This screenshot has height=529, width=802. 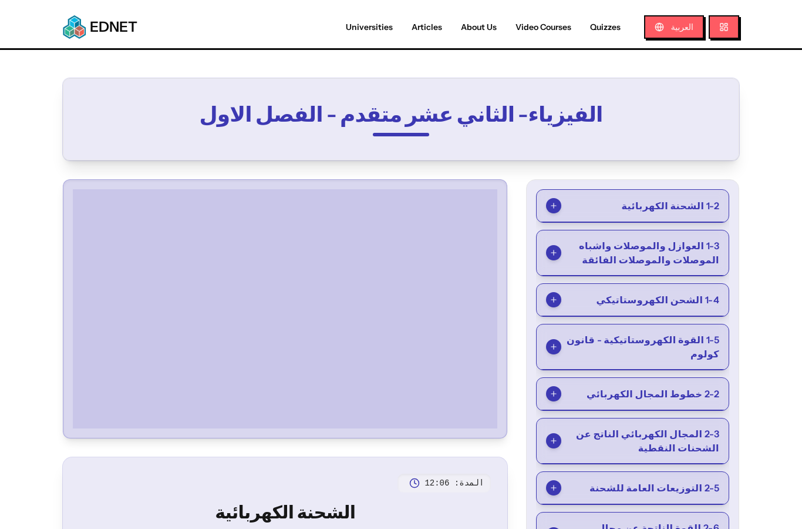 I want to click on button: 1-3 العوازل والموصلات واشباه الموصلات والموصلات الفائقة, so click(x=632, y=247).